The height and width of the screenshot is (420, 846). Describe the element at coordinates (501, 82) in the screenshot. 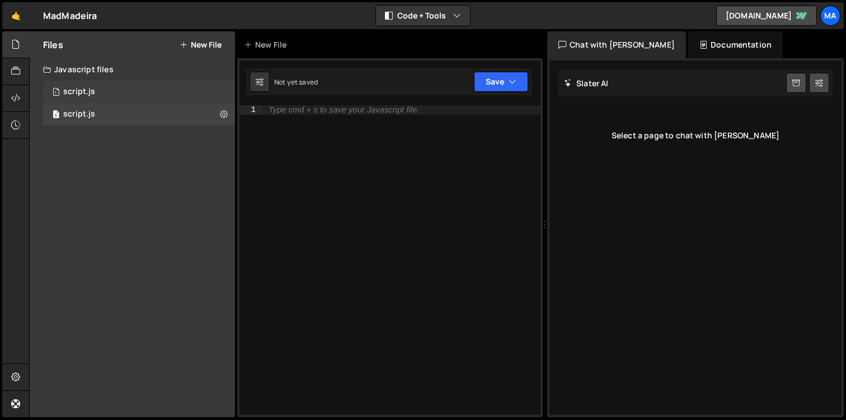

I see `button: Save` at that location.